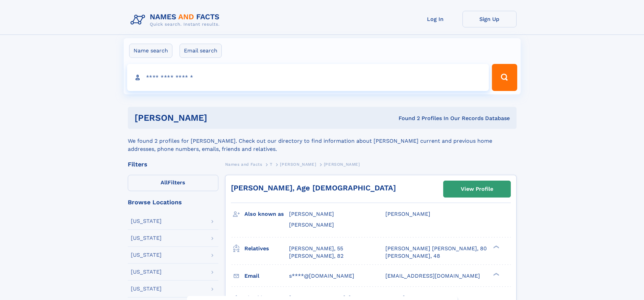 This screenshot has width=644, height=300. What do you see at coordinates (477, 189) in the screenshot?
I see `a: View Profile` at bounding box center [477, 189].